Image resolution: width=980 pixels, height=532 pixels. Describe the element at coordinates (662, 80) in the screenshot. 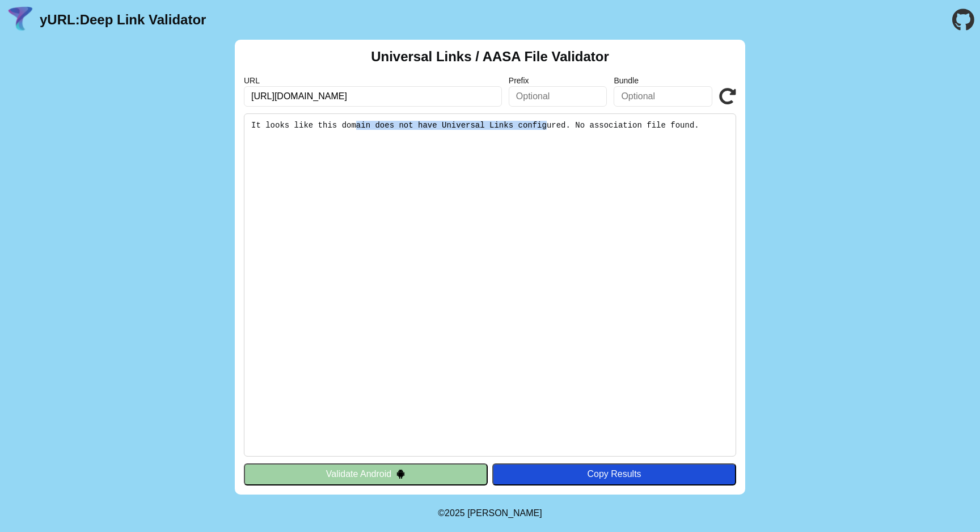

I see `label: Bundle` at that location.